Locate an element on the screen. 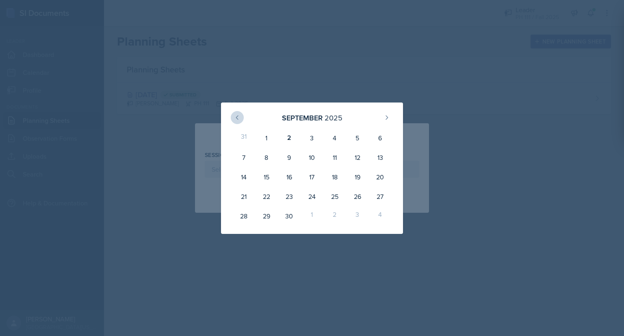 Image resolution: width=624 pixels, height=336 pixels. div: 15 is located at coordinates (267, 177).